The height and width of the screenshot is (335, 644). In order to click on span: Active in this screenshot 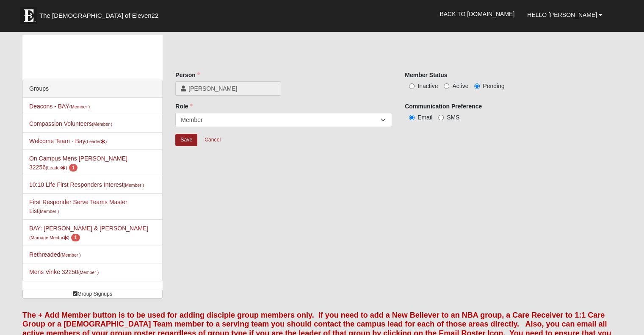, I will do `click(460, 86)`.